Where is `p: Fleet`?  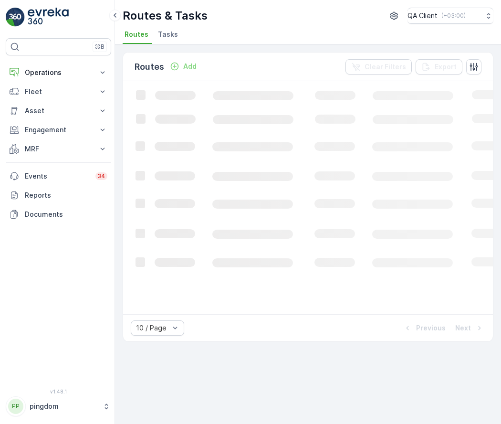
p: Fleet is located at coordinates (58, 92).